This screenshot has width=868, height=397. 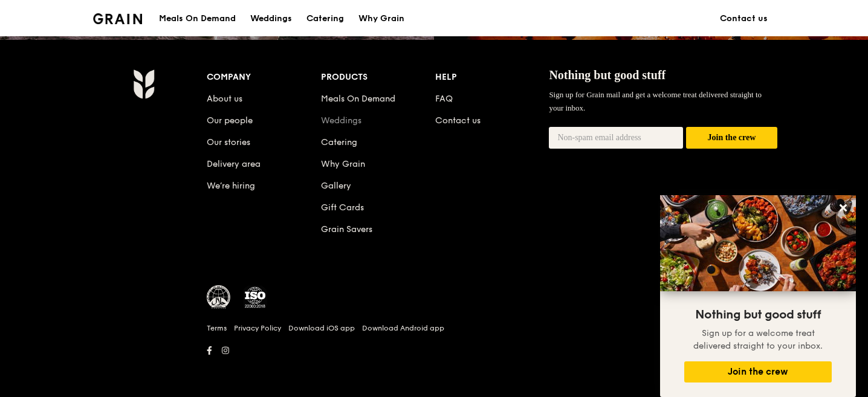 What do you see at coordinates (271, 19) in the screenshot?
I see `div: Weddings` at bounding box center [271, 19].